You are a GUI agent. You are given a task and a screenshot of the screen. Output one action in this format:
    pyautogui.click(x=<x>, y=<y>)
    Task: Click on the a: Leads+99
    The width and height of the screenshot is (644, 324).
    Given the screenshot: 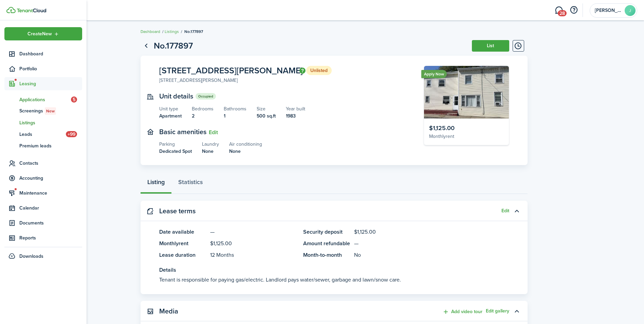 What is the action you would take?
    pyautogui.click(x=43, y=134)
    